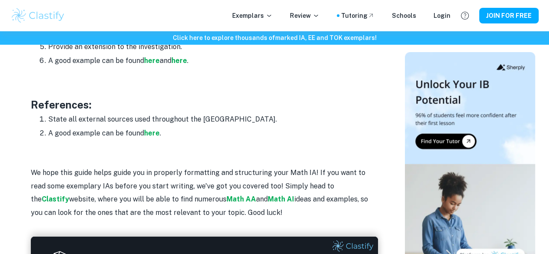 This screenshot has height=254, width=549. What do you see at coordinates (357, 16) in the screenshot?
I see `a: Tutoring` at bounding box center [357, 16].